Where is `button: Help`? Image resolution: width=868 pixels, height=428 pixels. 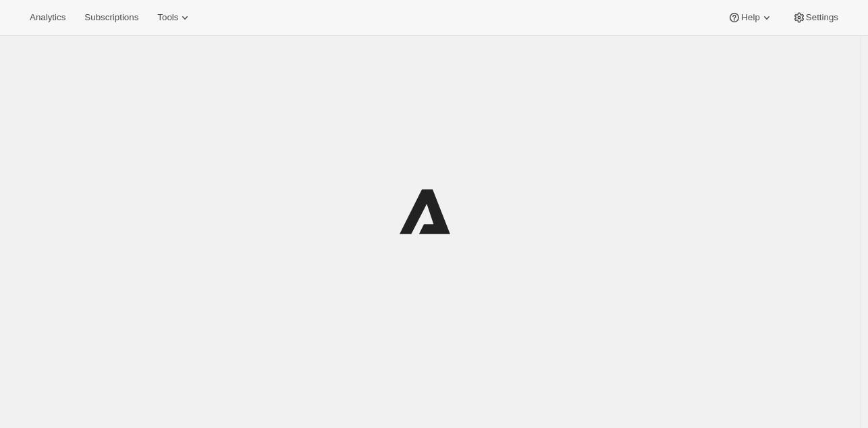 button: Help is located at coordinates (750, 17).